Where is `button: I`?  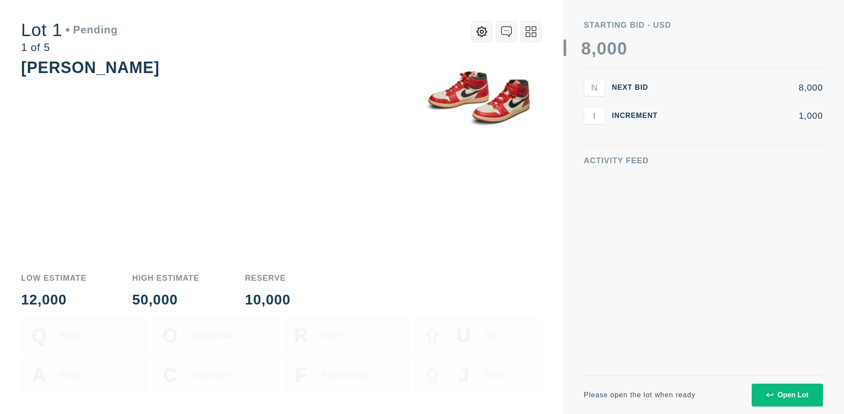
button: I is located at coordinates (594, 116).